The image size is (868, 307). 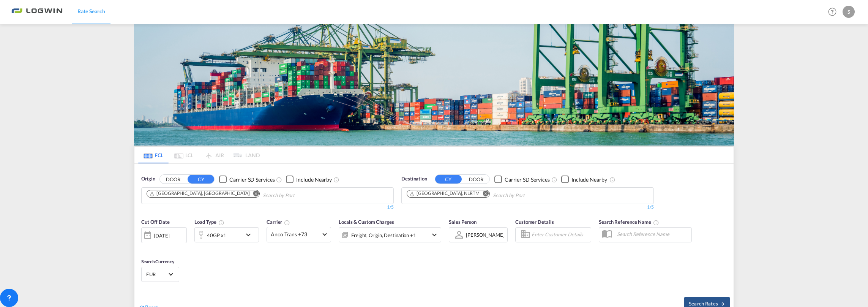 I want to click on img: bild-fuer-ratentool.png, so click(x=434, y=85).